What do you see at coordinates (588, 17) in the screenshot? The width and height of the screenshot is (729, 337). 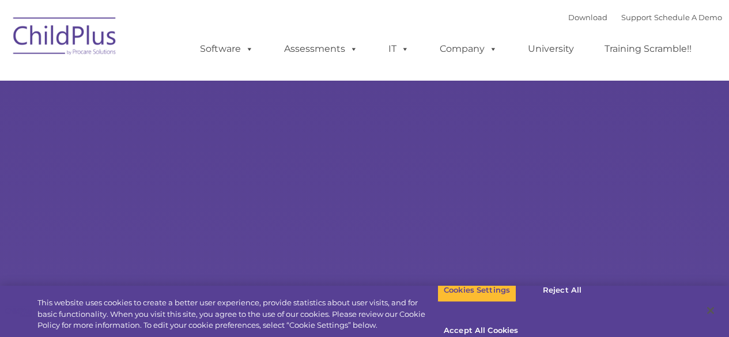 I see `a: Download` at bounding box center [588, 17].